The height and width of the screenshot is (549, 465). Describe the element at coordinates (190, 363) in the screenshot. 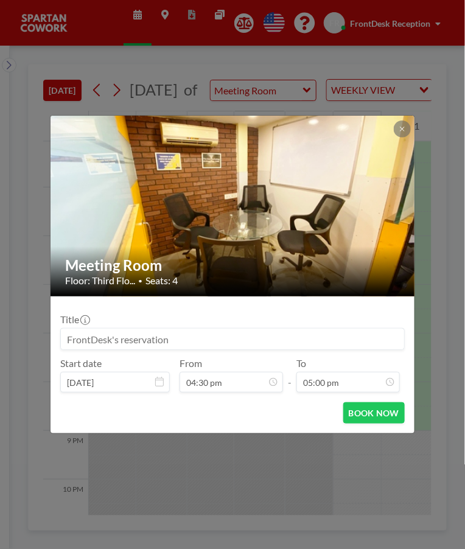

I see `label: From` at that location.